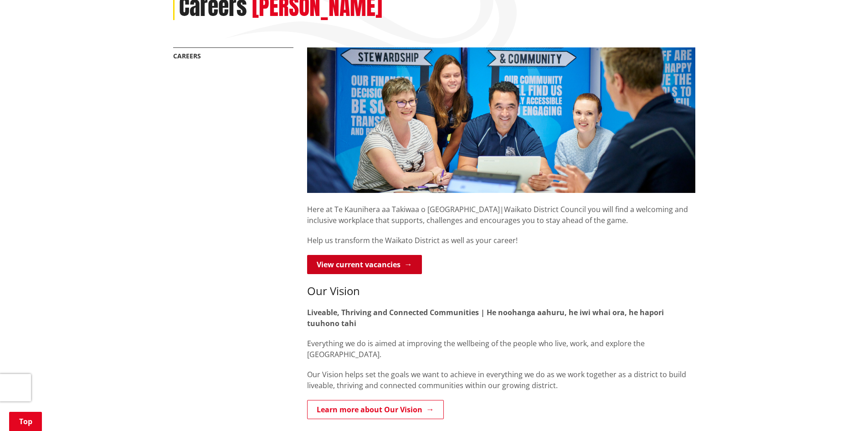 Image resolution: width=868 pixels, height=431 pixels. I want to click on a: Top, so click(26, 421).